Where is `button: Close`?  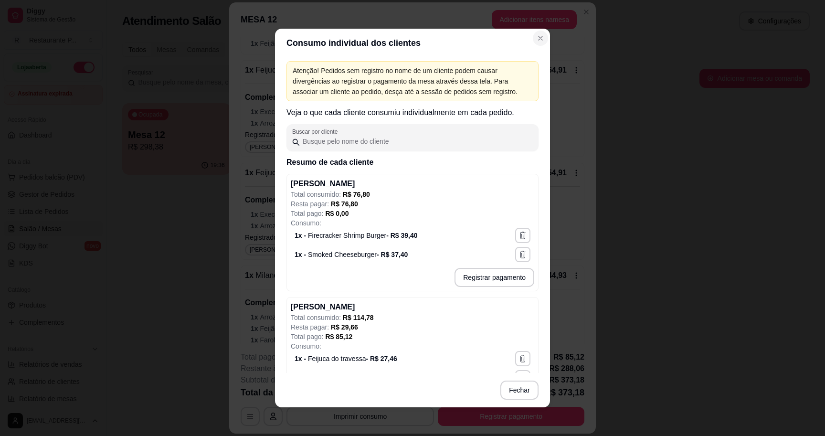
button: Close is located at coordinates (541, 38).